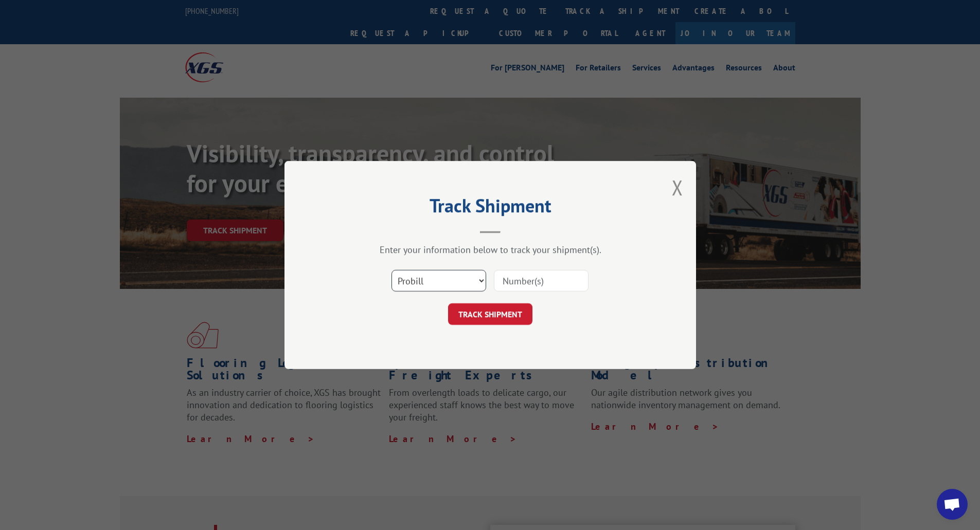 The image size is (980, 530). I want to click on div: Enter your information below to track your shipment(s)., so click(491, 250).